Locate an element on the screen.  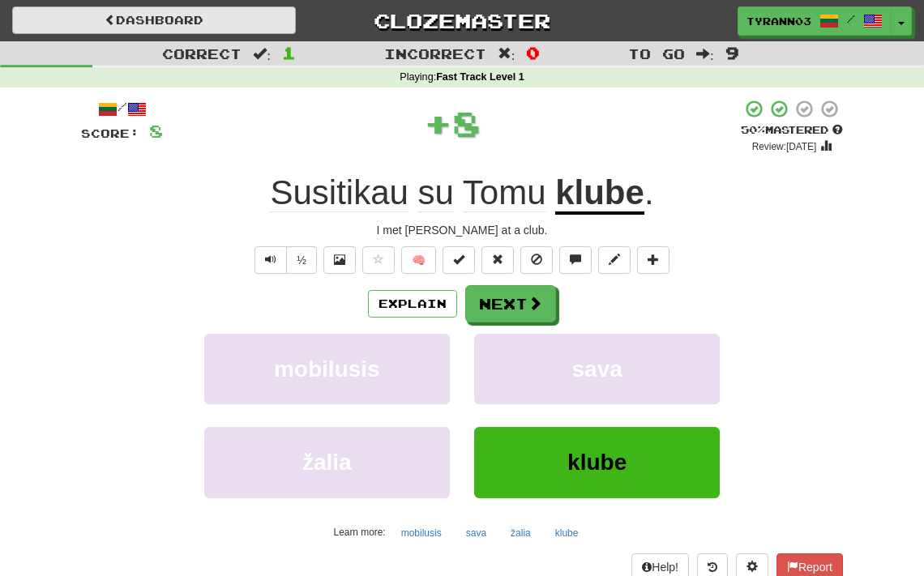
span: sava is located at coordinates (598, 369).